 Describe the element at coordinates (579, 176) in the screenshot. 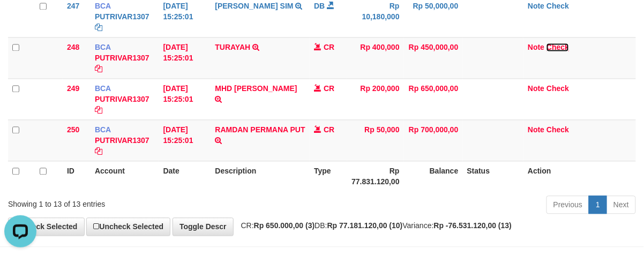

I see `th: Action` at that location.